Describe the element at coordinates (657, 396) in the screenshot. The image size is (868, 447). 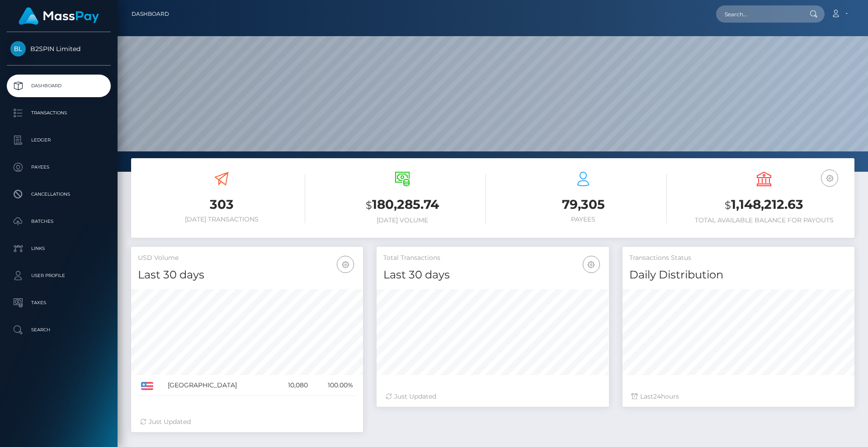
I see `span: 24` at that location.